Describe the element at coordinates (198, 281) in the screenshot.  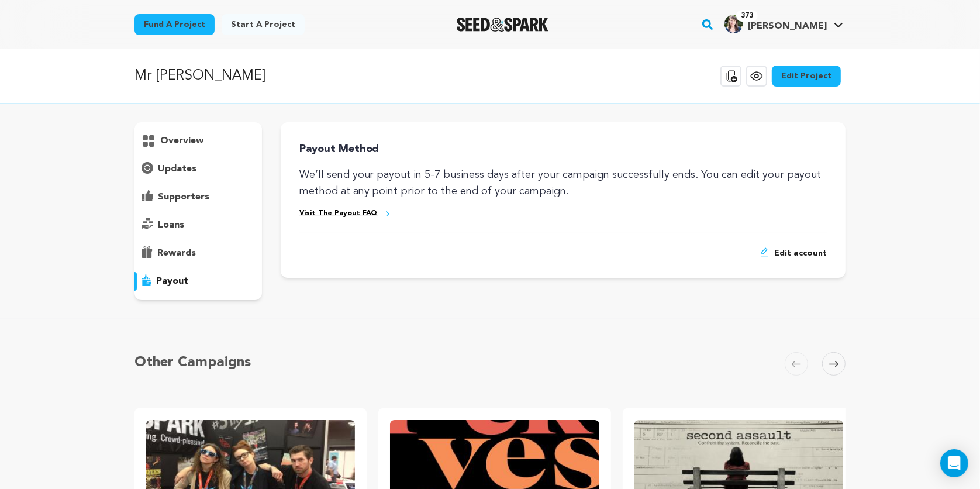
I see `button: payout` at that location.